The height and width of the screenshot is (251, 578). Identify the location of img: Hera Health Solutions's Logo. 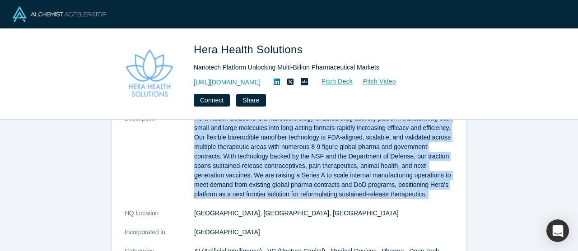
(149, 73).